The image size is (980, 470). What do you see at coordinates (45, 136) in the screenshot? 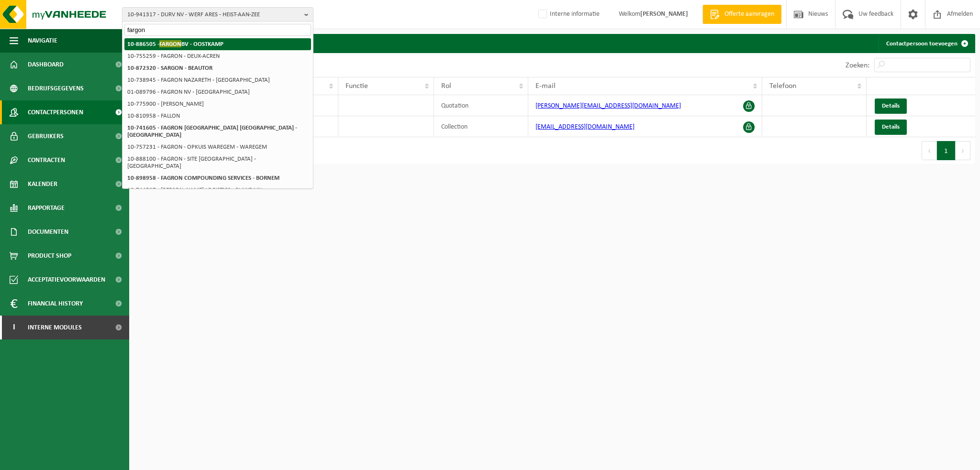
I see `span: Gebruikers` at bounding box center [45, 136].